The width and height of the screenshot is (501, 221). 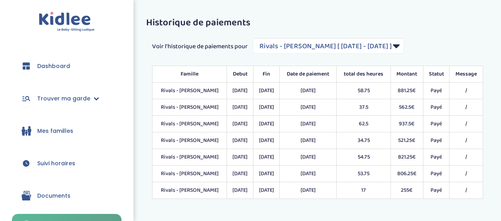 I want to click on a: Suivi horaires, so click(x=66, y=163).